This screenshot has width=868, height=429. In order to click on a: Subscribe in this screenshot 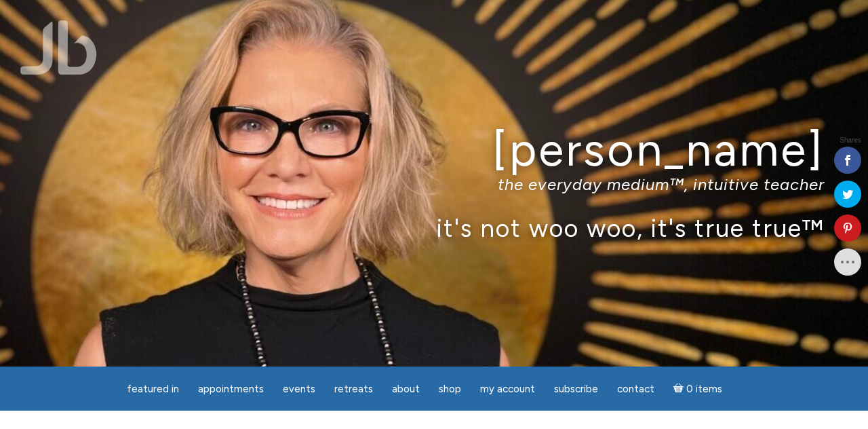, I will do `click(576, 389)`.